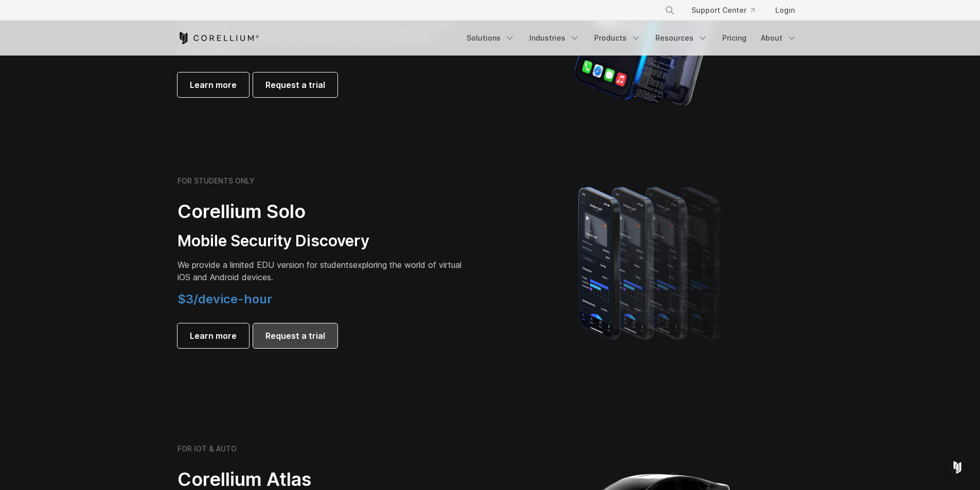  What do you see at coordinates (733, 38) in the screenshot?
I see `a: Pricing` at bounding box center [733, 38].